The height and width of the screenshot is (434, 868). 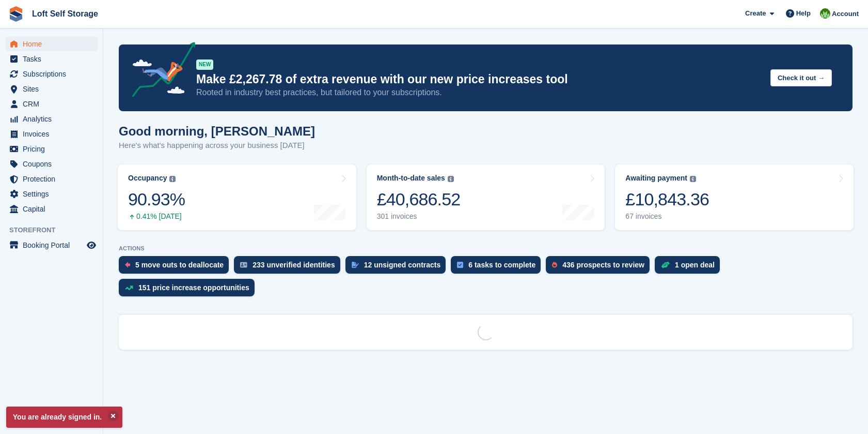 I want to click on div: NEW, so click(x=205, y=64).